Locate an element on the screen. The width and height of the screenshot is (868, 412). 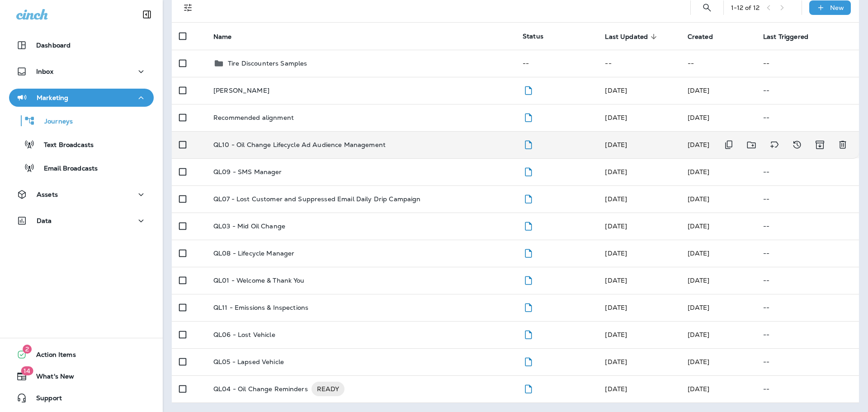
p: Assets is located at coordinates (47, 194).